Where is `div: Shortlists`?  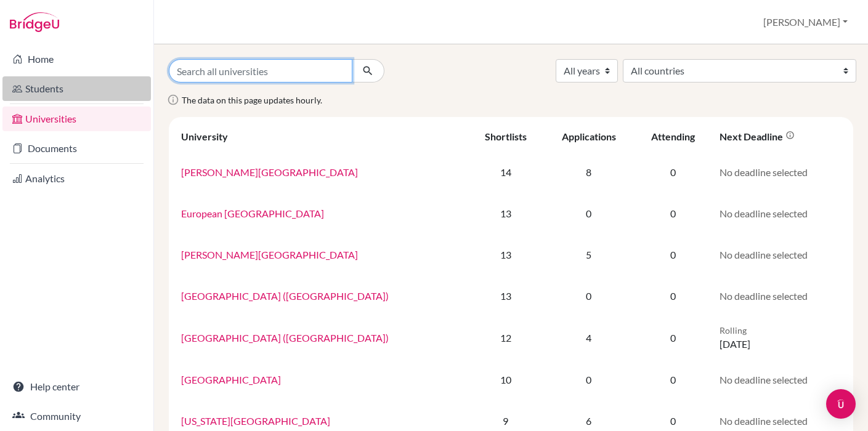 div: Shortlists is located at coordinates (506, 136).